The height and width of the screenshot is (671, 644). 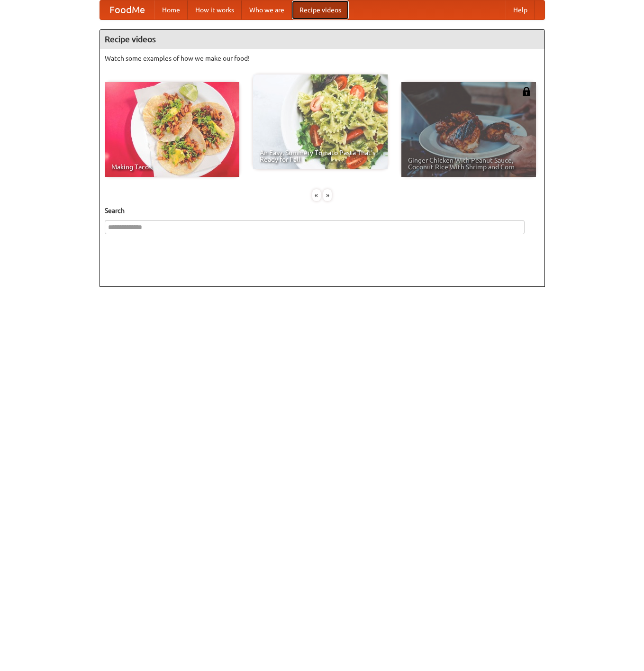 I want to click on a: Help, so click(x=520, y=10).